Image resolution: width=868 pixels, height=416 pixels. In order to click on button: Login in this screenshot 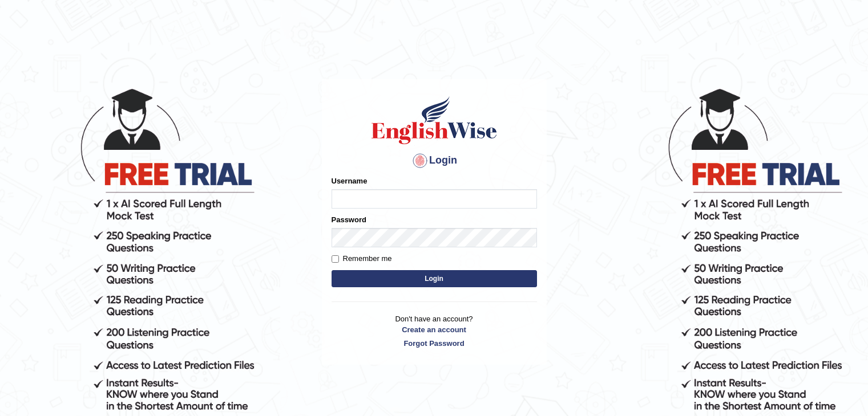, I will do `click(434, 279)`.